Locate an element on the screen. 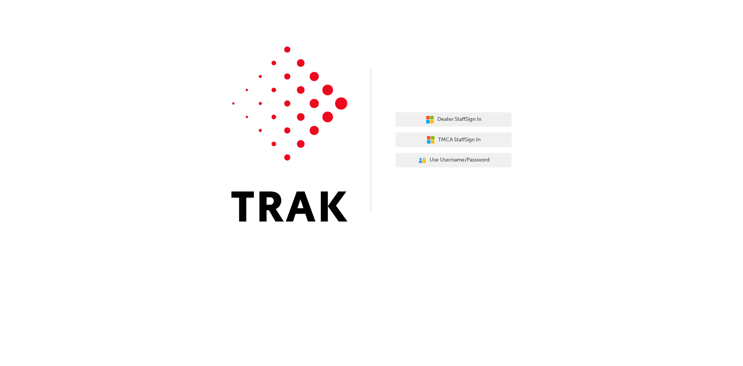 The height and width of the screenshot is (366, 743). button: Dealer StaffSign In is located at coordinates (454, 120).